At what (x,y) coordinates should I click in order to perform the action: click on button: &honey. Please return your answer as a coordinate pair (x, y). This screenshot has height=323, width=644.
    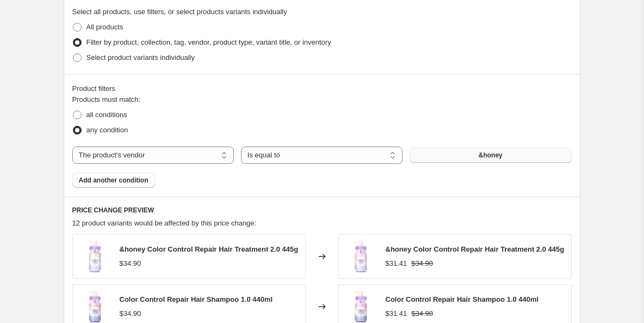
    Looking at the image, I should click on (490, 155).